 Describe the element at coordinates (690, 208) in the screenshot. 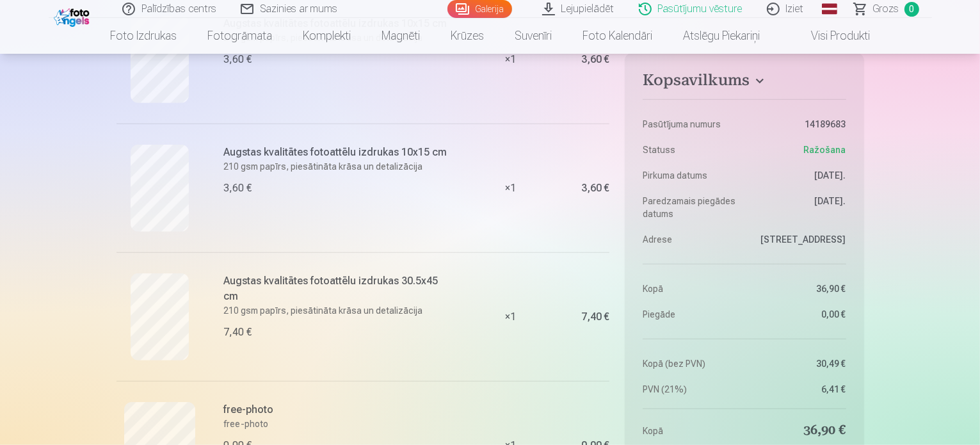

I see `dt: Paredzamais piegādes datums` at that location.